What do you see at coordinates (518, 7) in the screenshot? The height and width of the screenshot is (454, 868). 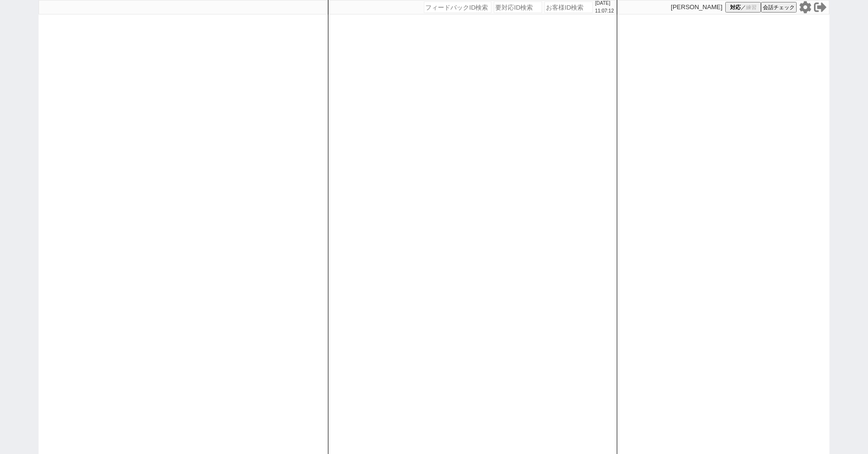 I see `input: 要対応ID検索` at bounding box center [518, 7].